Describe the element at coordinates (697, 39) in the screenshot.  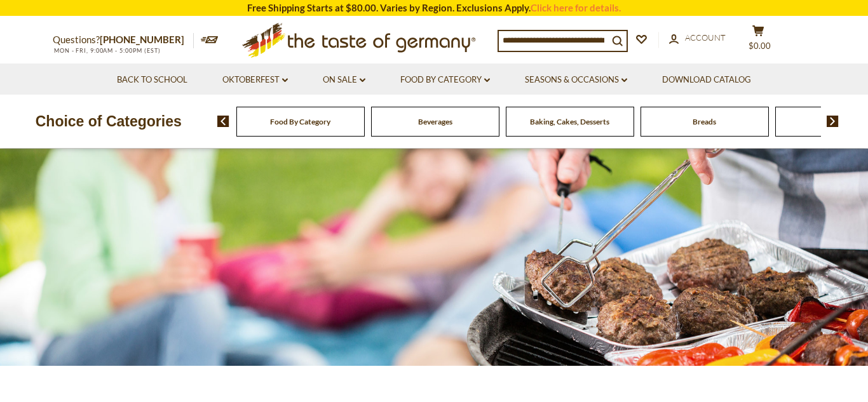
I see `a: Account` at that location.